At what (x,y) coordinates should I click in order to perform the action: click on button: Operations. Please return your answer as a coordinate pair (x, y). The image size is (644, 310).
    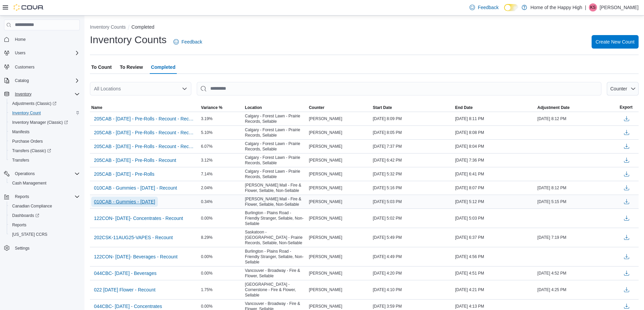
    Looking at the image, I should click on (42, 174).